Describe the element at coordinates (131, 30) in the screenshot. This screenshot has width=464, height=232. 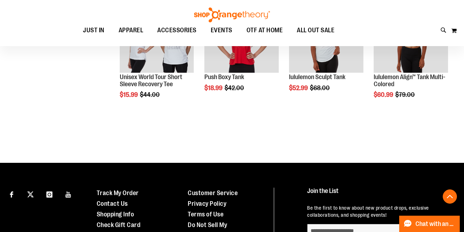
I see `span: APPAREL` at that location.